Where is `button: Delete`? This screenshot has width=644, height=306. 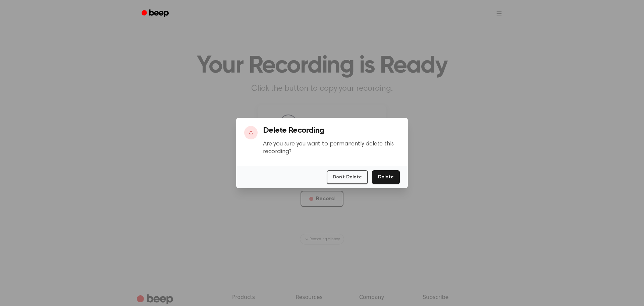 button: Delete is located at coordinates (386, 177).